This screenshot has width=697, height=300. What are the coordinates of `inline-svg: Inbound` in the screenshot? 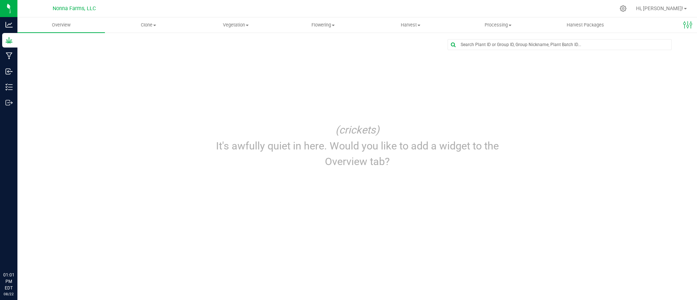 It's located at (9, 72).